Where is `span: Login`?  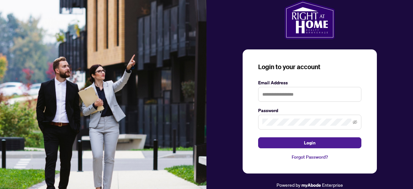
span: Login is located at coordinates (310, 143).